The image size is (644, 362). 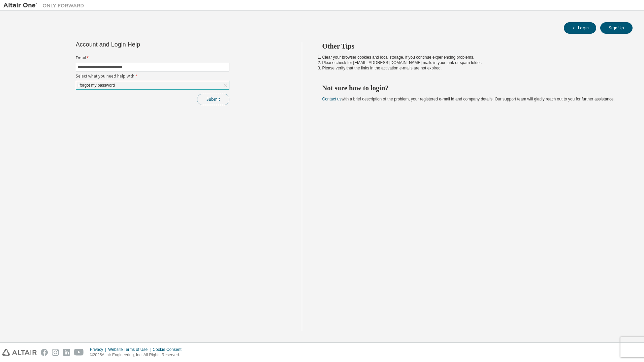 What do you see at coordinates (44, 353) in the screenshot?
I see `img: facebook.svg` at bounding box center [44, 353].